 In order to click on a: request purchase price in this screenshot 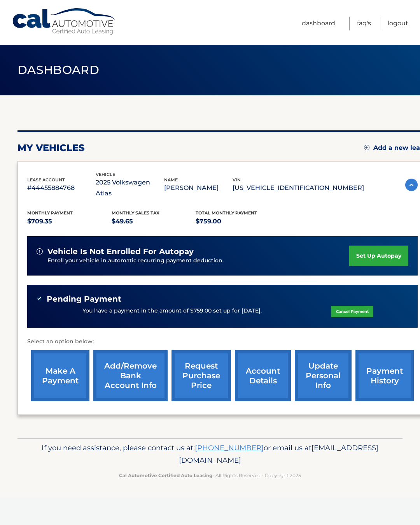, I will do `click(201, 376)`.